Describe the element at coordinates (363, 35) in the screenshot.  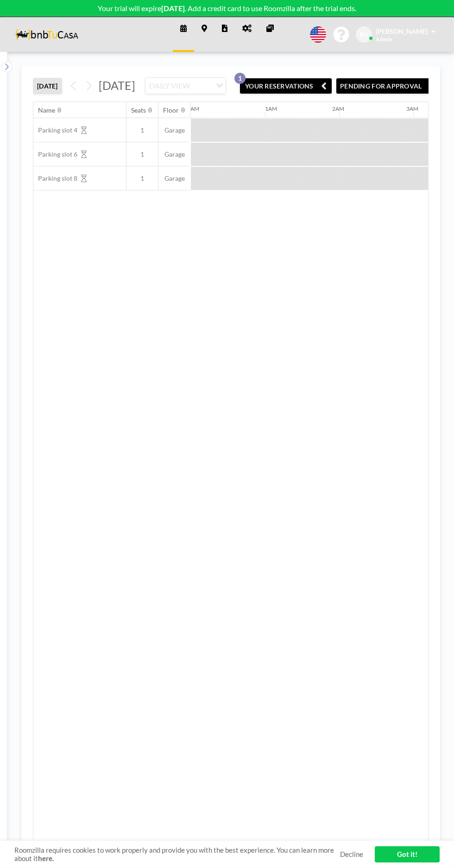
I see `span: RV` at that location.